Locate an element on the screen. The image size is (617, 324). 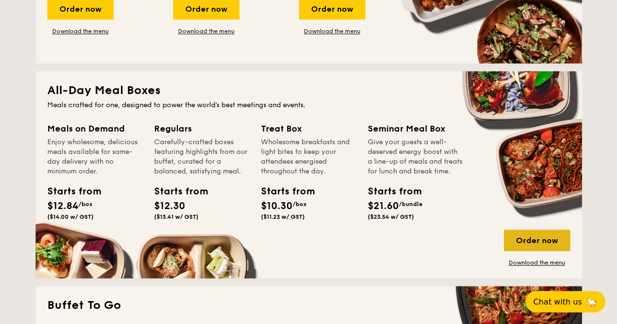
div: Carefully-crafted boxes featuring highlights from our buffet, curated for a balanced, satisfying ... is located at coordinates (201, 157).